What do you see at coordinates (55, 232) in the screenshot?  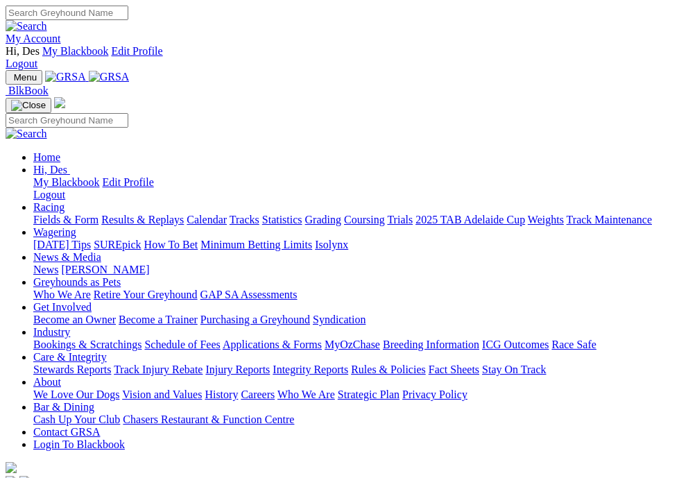 I see `a: Wagering` at bounding box center [55, 232].